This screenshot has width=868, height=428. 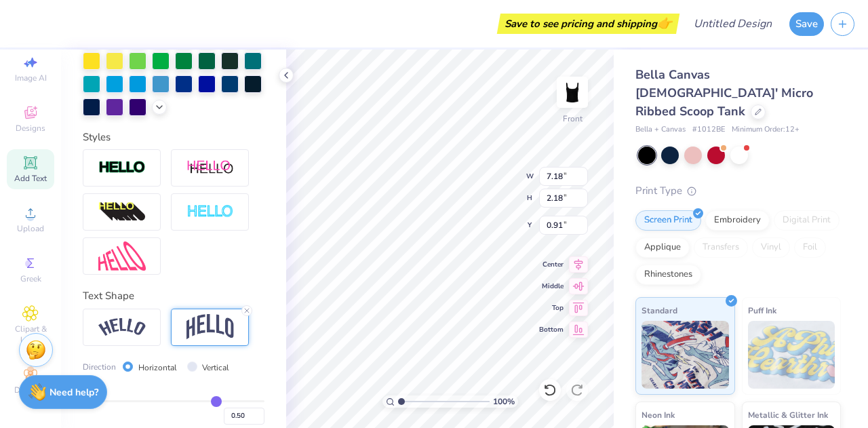 I want to click on div: Rhinestones, so click(x=668, y=274).